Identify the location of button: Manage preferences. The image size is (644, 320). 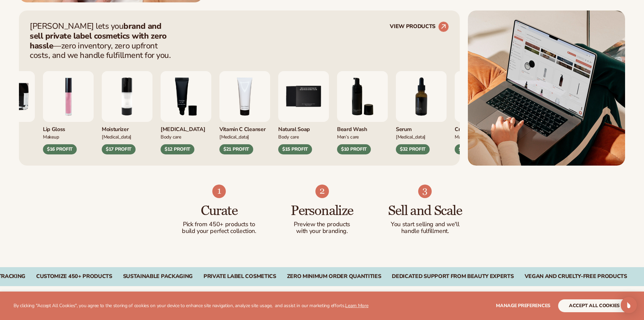
(523, 306).